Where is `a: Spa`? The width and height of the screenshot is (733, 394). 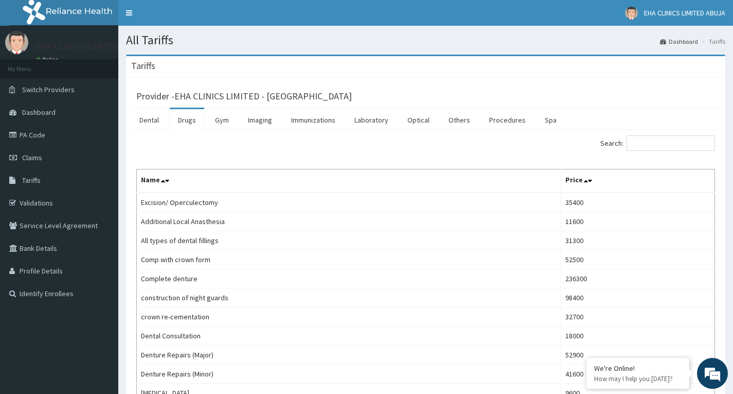 a: Spa is located at coordinates (551, 120).